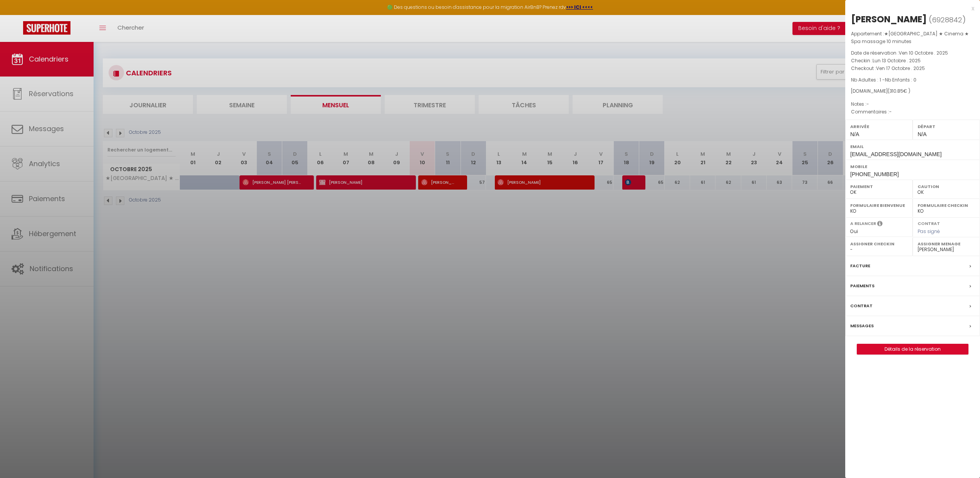 The height and width of the screenshot is (478, 980). Describe the element at coordinates (909, 9) in the screenshot. I see `div: x` at that location.